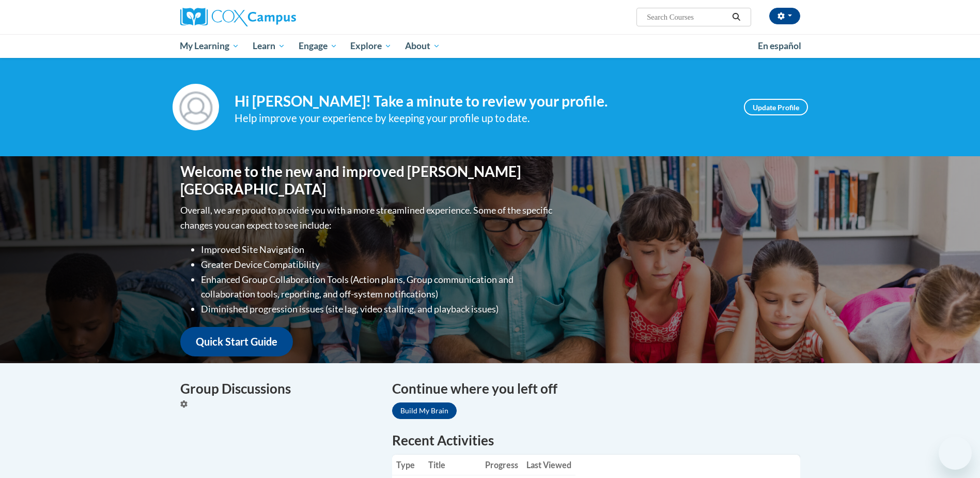 The image size is (980, 478). Describe the element at coordinates (269, 46) in the screenshot. I see `a: Learn` at that location.